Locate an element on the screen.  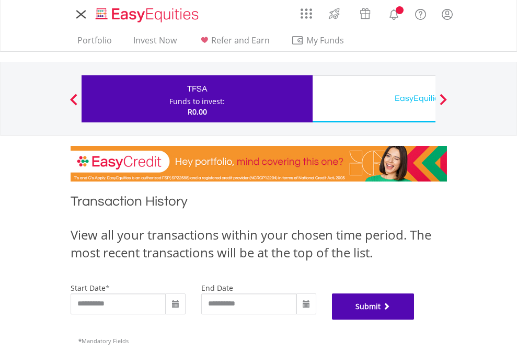
label: end date is located at coordinates (217, 288).